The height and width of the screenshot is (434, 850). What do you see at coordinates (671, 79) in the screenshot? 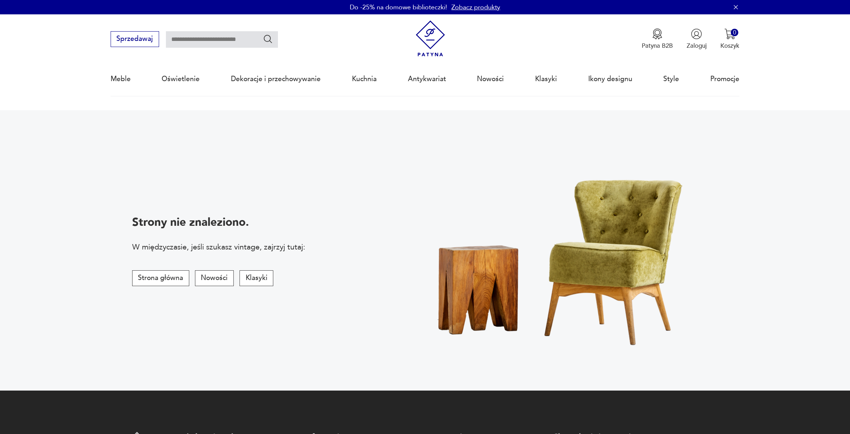
I see `a: Style` at bounding box center [671, 79].